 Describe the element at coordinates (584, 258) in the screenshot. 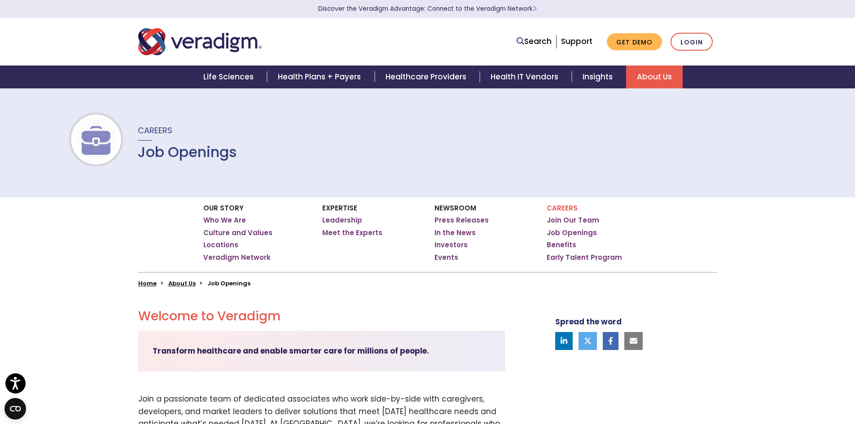

I see `a: Early Talent Program` at that location.